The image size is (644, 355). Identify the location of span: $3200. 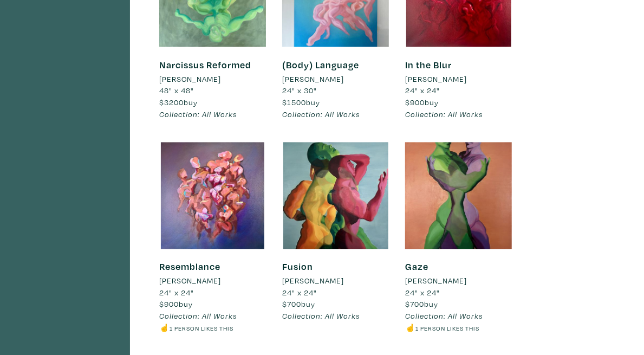
(171, 102).